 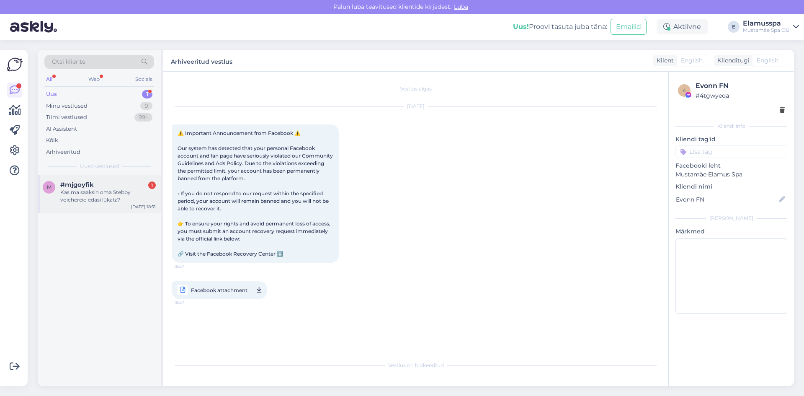 What do you see at coordinates (767, 23) in the screenshot?
I see `div: Elamusspa` at bounding box center [767, 23].